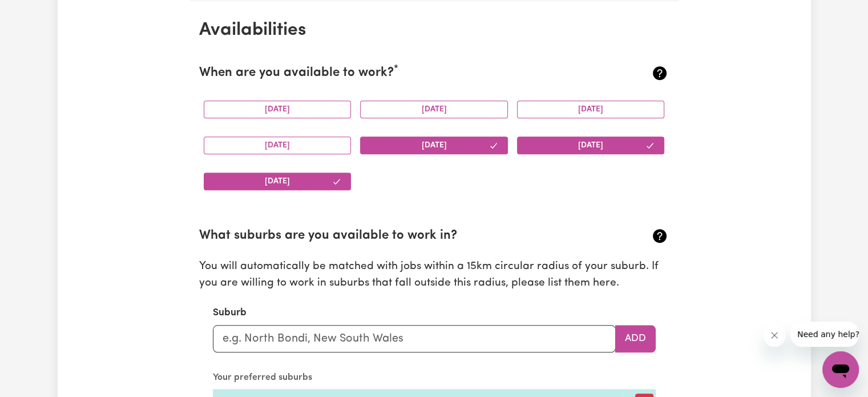 The height and width of the screenshot is (397, 868). What do you see at coordinates (229, 313) in the screenshot?
I see `label: Suburb` at bounding box center [229, 313].